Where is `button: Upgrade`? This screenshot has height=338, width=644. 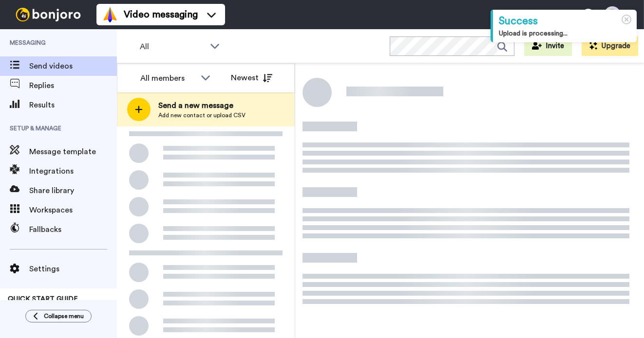 button: Upgrade is located at coordinates (610, 46).